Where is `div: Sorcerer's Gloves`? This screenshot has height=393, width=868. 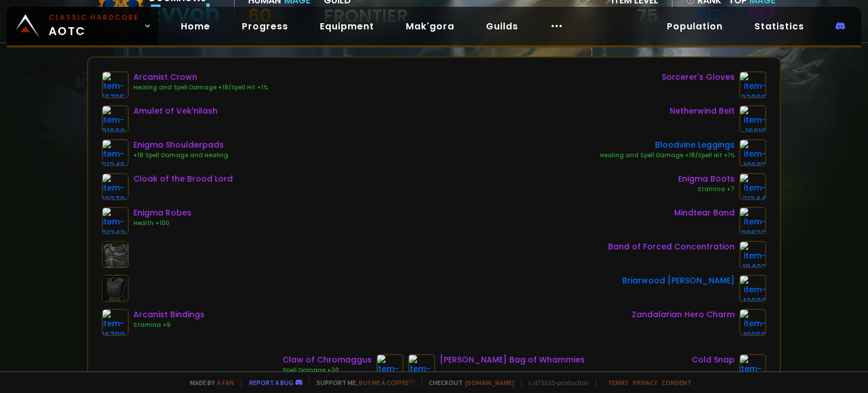 div: Sorcerer's Gloves is located at coordinates (698, 77).